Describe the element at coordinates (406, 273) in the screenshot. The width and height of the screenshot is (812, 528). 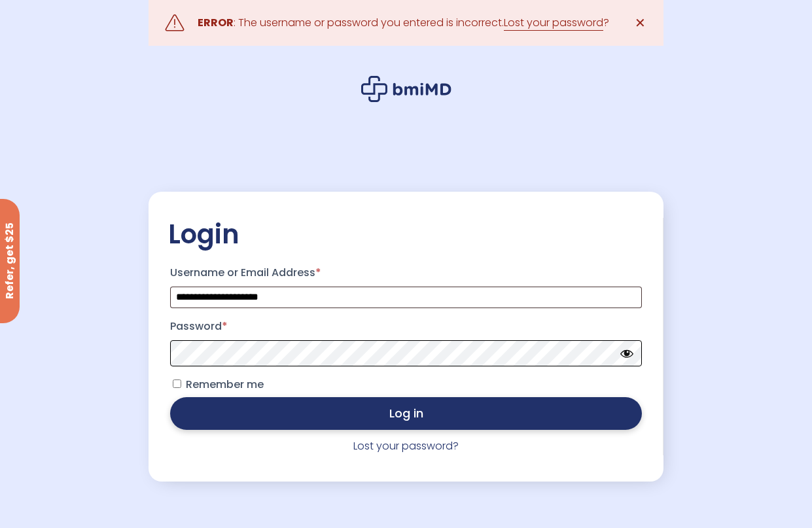
I see `label: Username or Email Address` at that location.